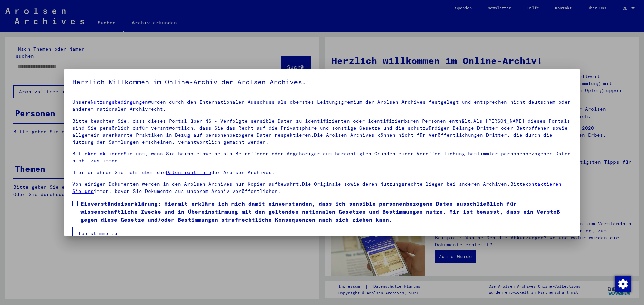  I want to click on p: Bitte Sie uns, wenn Sie beispielsweise als Betroffener oder Angehöriger aus berechtigten Gründen ..., so click(322, 157).